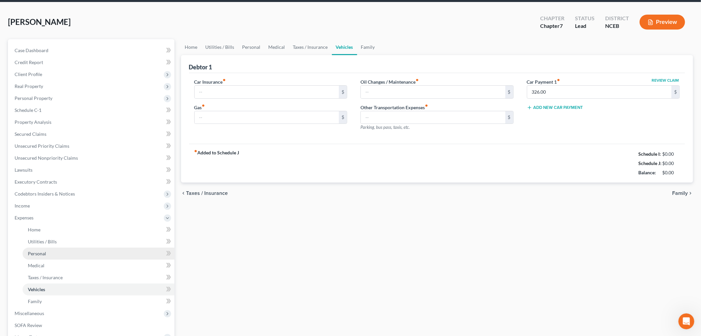 This screenshot has height=336, width=701. Describe the element at coordinates (34, 220) in the screenshot. I see `button: Upload attachment` at that location.